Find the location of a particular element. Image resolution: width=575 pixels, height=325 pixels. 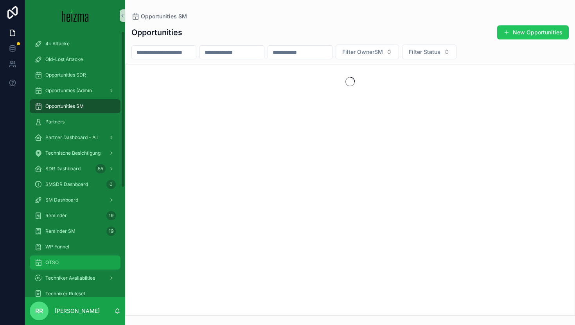

span: Opportunities SDR is located at coordinates (66, 75).